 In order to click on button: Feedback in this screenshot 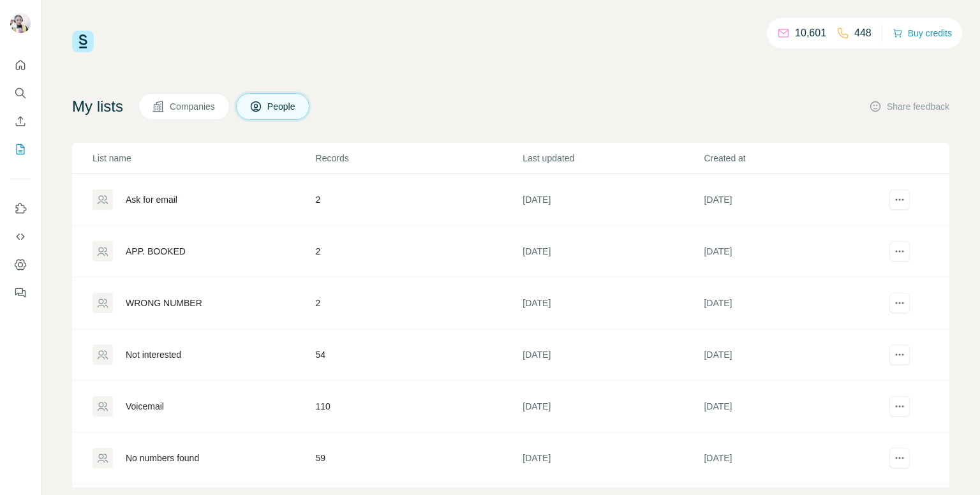, I will do `click(20, 293)`.